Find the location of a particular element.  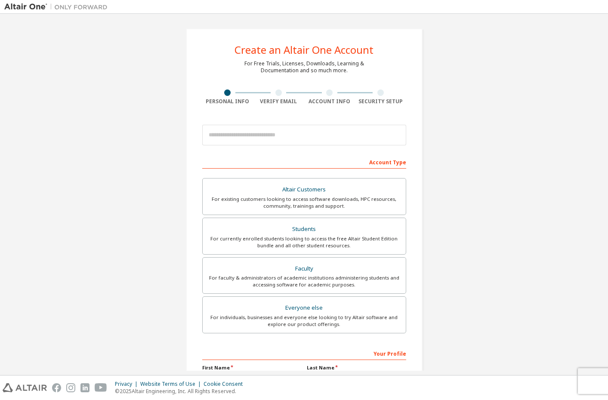

div: Privacy is located at coordinates (127, 384).